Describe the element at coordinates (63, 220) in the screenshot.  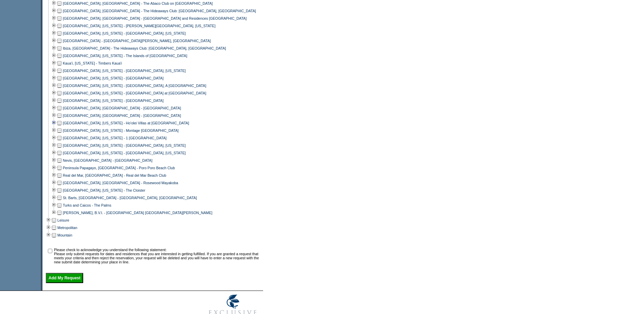
I see `a: Leisure` at that location.